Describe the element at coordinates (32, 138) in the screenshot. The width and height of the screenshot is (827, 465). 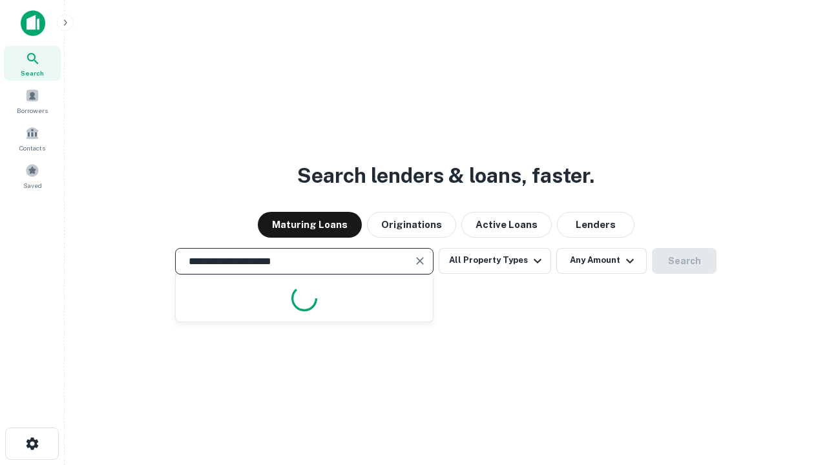
I see `a: Contacts` at that location.